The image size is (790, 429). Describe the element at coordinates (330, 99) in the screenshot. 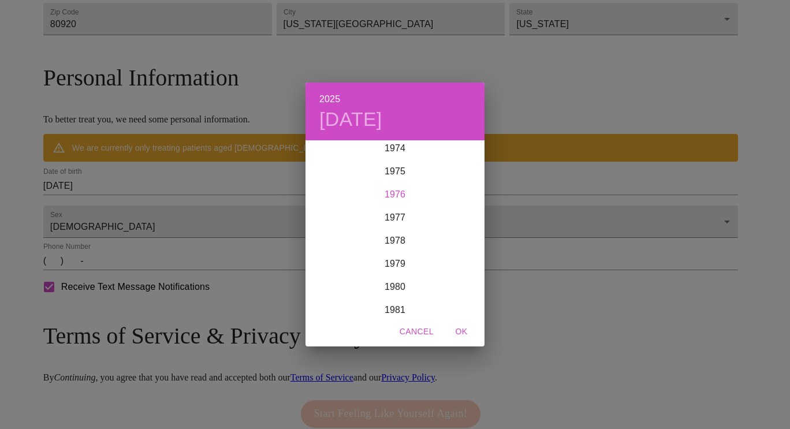

I see `h6: 2025` at that location.